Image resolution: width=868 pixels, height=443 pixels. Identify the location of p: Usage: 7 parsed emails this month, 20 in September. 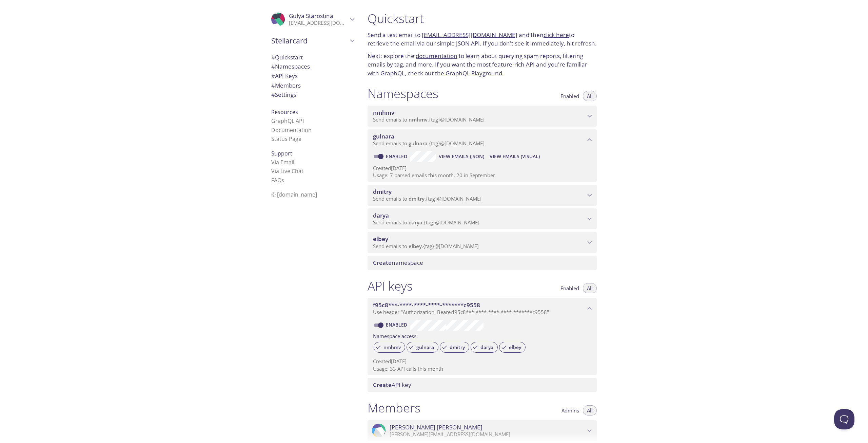
(482, 175).